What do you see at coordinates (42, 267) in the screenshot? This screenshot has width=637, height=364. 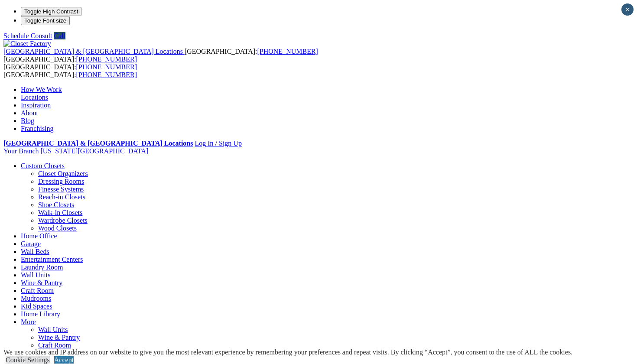 I see `a: Laundry Room` at bounding box center [42, 267].